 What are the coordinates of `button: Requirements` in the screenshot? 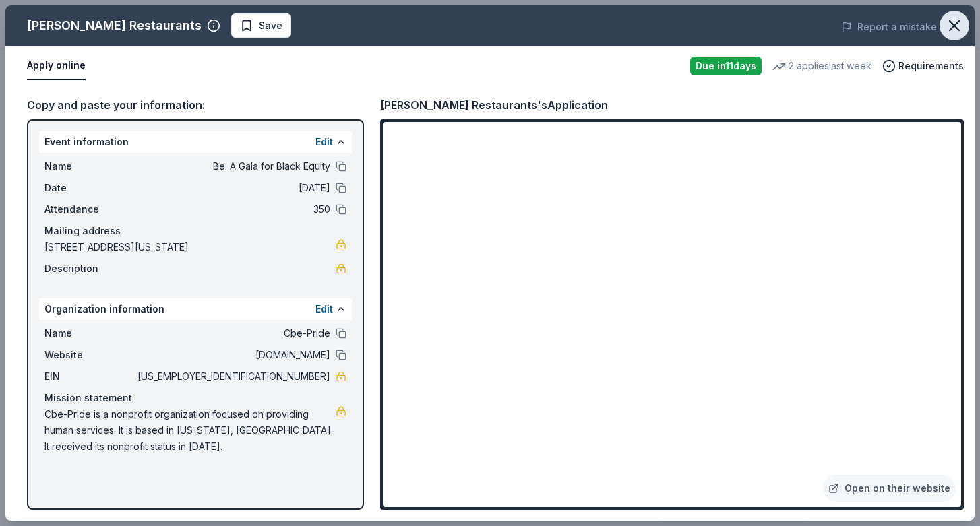 It's located at (923, 66).